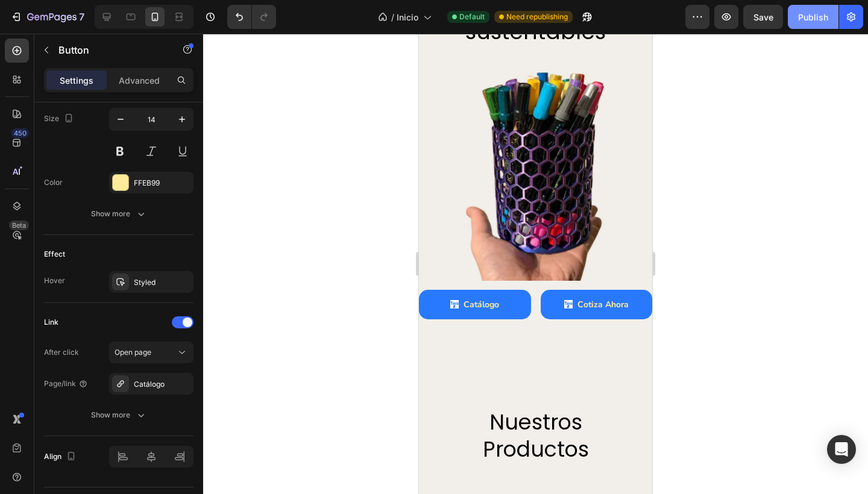  I want to click on div: Color, so click(53, 183).